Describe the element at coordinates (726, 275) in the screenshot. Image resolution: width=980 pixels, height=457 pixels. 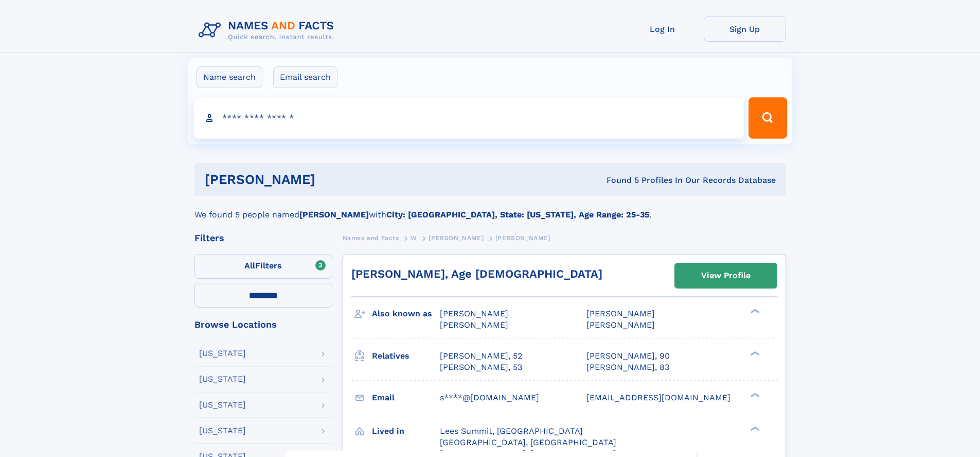
I see `a: View Profile` at that location.